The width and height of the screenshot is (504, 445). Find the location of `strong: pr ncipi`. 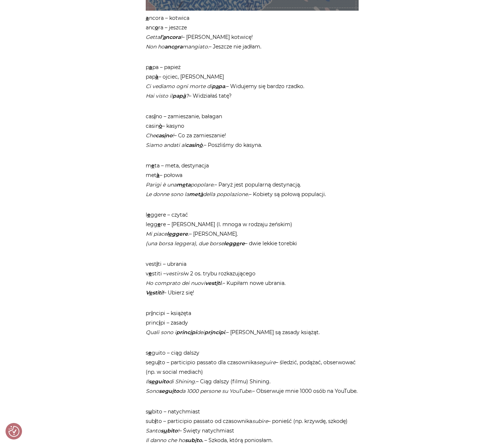

strong: pr ncipi is located at coordinates (214, 332).